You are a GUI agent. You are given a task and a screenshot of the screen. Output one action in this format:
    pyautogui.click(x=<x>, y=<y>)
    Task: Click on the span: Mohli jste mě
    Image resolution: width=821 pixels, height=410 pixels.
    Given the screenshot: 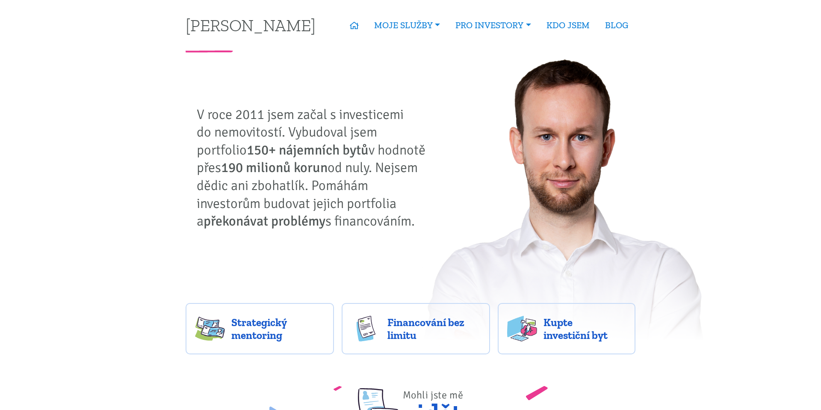 What is the action you would take?
    pyautogui.click(x=433, y=395)
    